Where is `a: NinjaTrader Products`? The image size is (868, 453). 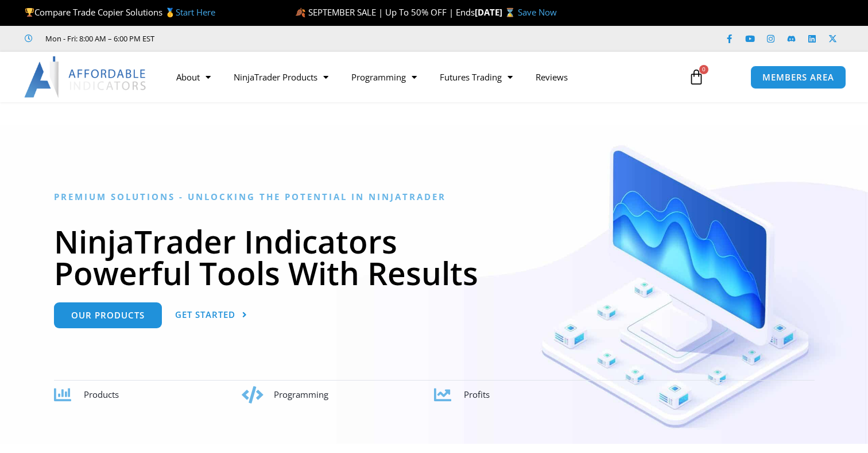
a: NinjaTrader Products is located at coordinates (281, 77).